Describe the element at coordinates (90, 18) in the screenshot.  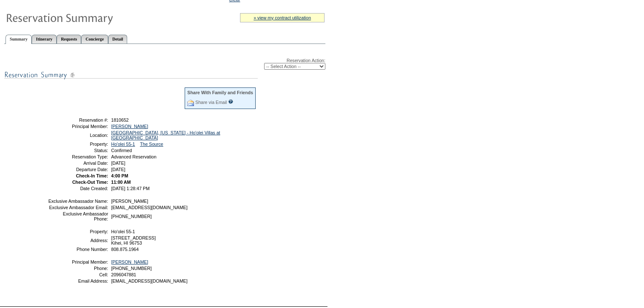
I see `img: Reservaton Summary` at that location.